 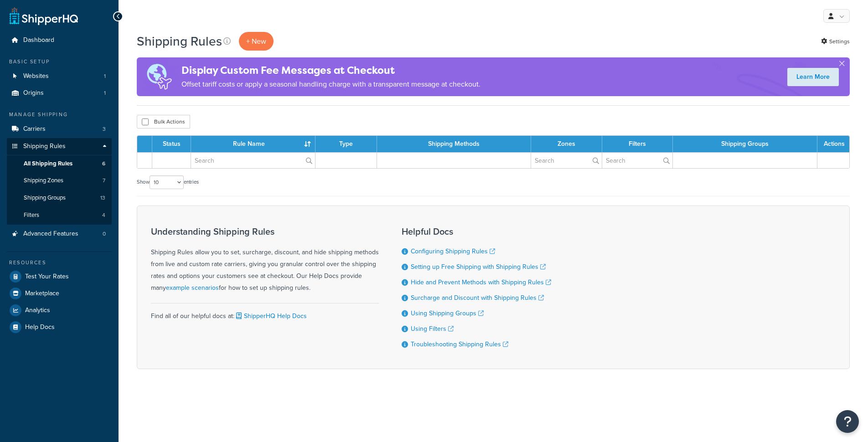 I want to click on li: Marketplace, so click(x=59, y=293).